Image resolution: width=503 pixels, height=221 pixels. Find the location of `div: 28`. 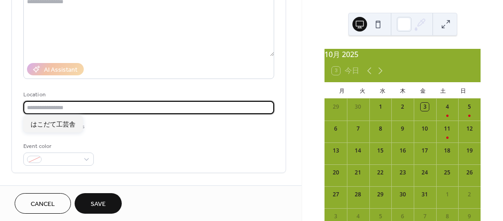

div: 28 is located at coordinates (358, 195).